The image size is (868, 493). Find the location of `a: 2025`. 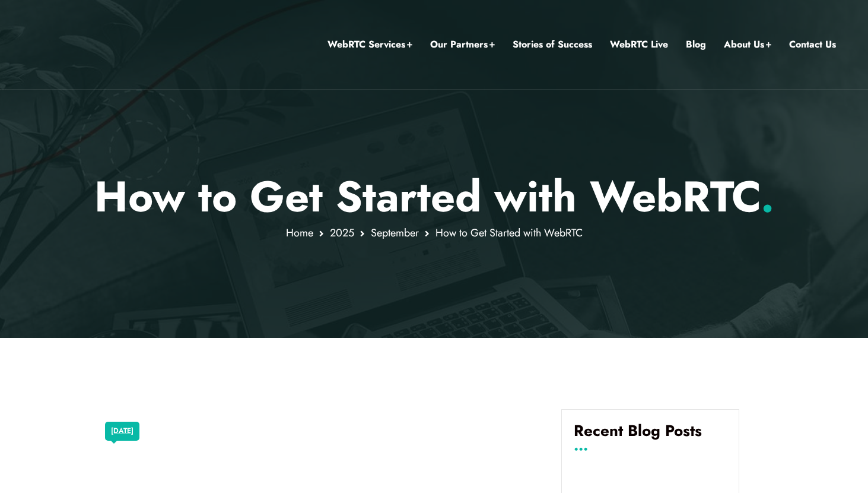

a: 2025 is located at coordinates (342, 233).